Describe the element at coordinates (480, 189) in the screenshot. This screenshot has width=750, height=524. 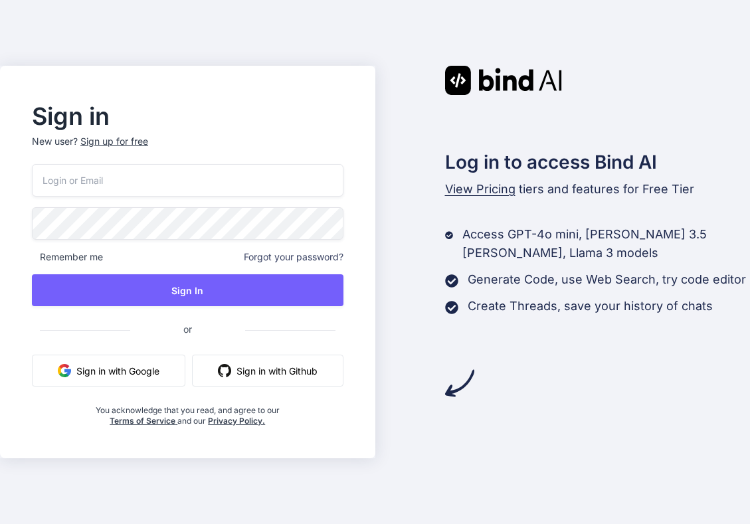
I see `span: View Pricing` at that location.